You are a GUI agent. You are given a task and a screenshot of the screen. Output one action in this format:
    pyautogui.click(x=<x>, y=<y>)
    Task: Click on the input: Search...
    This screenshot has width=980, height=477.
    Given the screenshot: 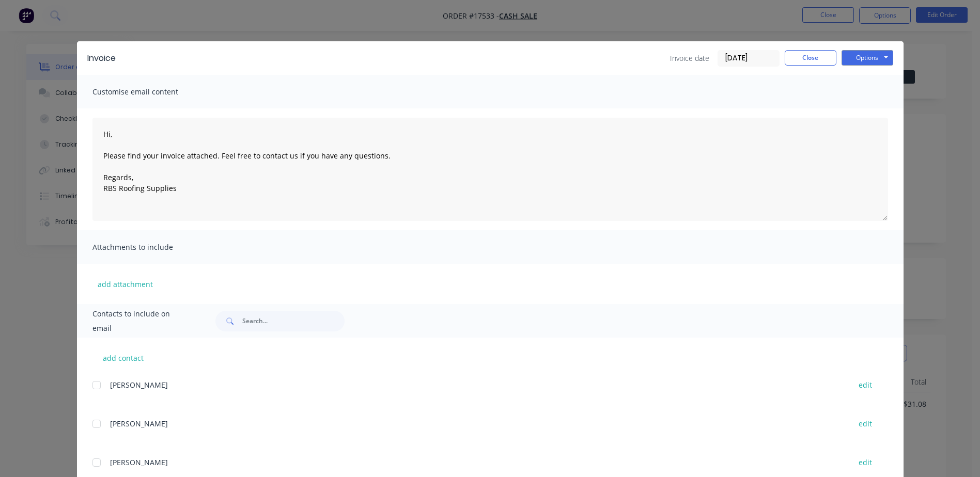 What is the action you would take?
    pyautogui.click(x=293, y=321)
    